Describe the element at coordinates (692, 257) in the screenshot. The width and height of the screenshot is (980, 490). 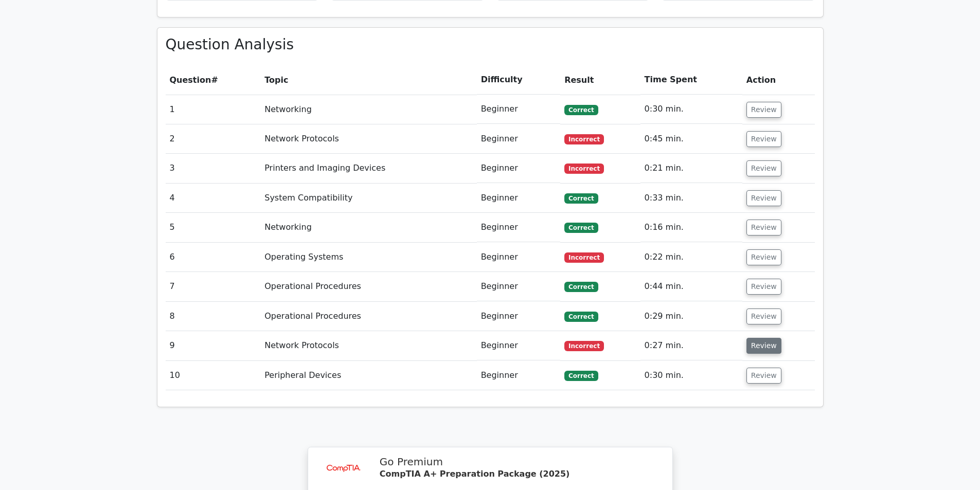
I see `td: 0:22 min.` at that location.